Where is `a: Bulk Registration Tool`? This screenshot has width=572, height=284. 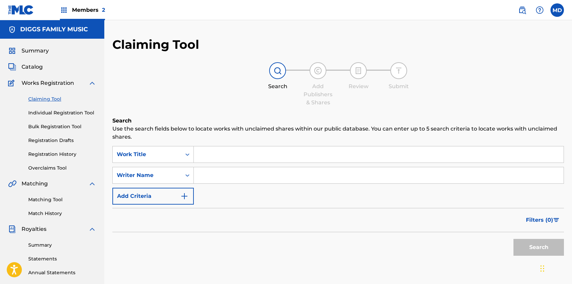 a: Bulk Registration Tool is located at coordinates (62, 126).